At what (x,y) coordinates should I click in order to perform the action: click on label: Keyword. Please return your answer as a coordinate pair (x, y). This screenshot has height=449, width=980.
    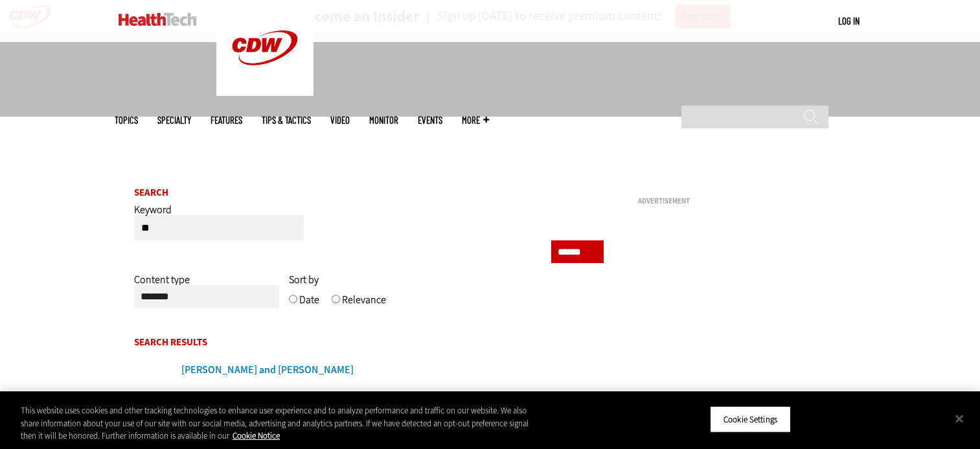
    Looking at the image, I should click on (153, 214).